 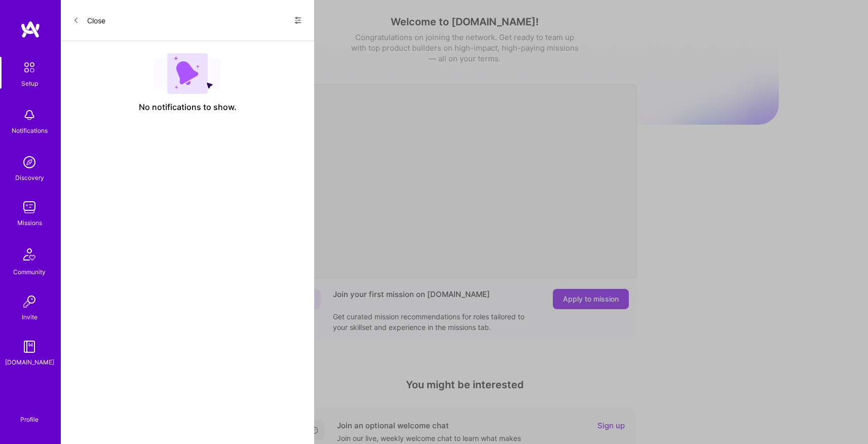 What do you see at coordinates (30, 222) in the screenshot?
I see `div: Missions` at bounding box center [30, 222].